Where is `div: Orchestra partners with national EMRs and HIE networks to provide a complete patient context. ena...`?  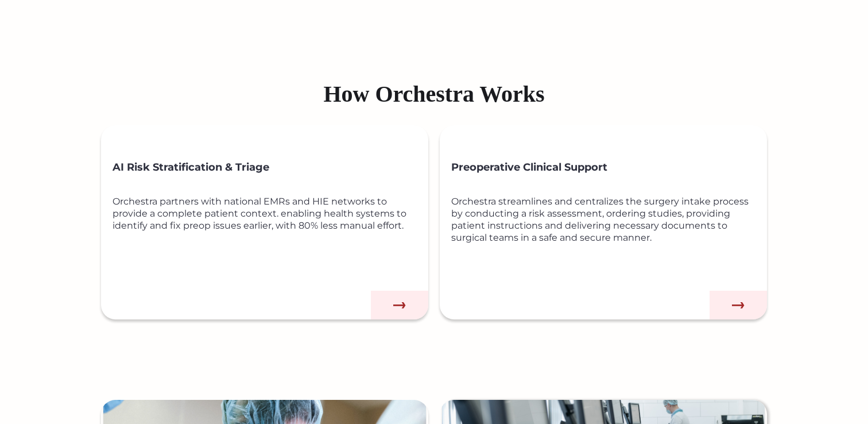
div: Orchestra partners with national EMRs and HIE networks to provide a complete patient context. ena... is located at coordinates (271, 238).